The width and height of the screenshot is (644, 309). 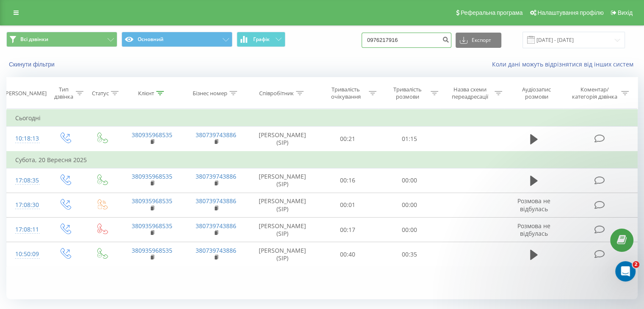 What do you see at coordinates (322, 160) in the screenshot?
I see `td: Субота, 20 Вересня 2025` at bounding box center [322, 160].